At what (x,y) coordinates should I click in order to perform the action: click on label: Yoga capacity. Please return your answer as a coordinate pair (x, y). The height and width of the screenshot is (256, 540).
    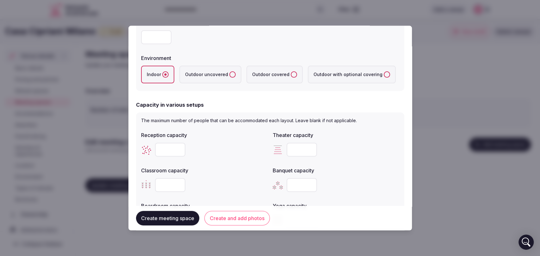
    Looking at the image, I should click on (336, 206).